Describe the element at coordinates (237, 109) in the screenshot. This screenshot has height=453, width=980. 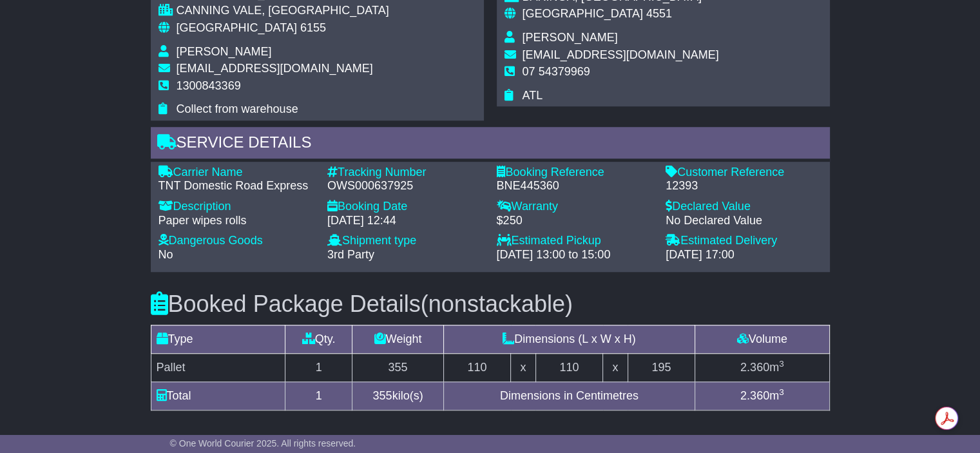
I see `span: Collect from warehouse` at that location.